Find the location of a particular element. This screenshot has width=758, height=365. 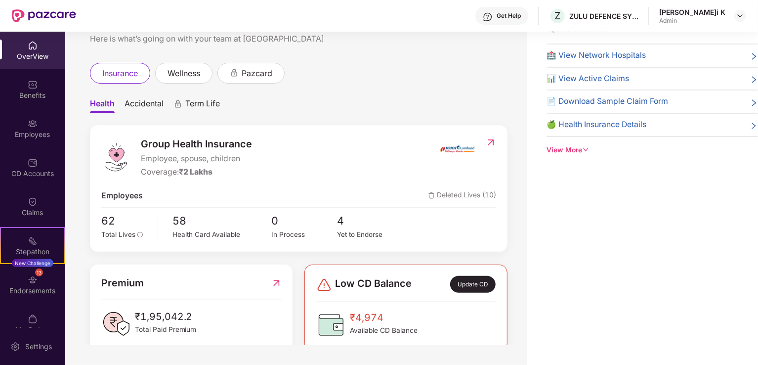

img: PaidPremiumIcon is located at coordinates (116, 324).